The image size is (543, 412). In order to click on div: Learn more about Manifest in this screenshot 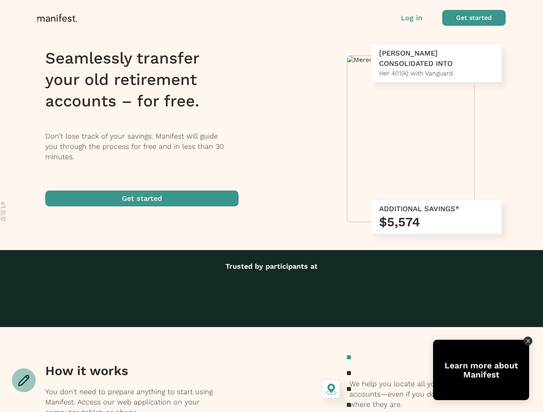, I will do `click(481, 370)`.